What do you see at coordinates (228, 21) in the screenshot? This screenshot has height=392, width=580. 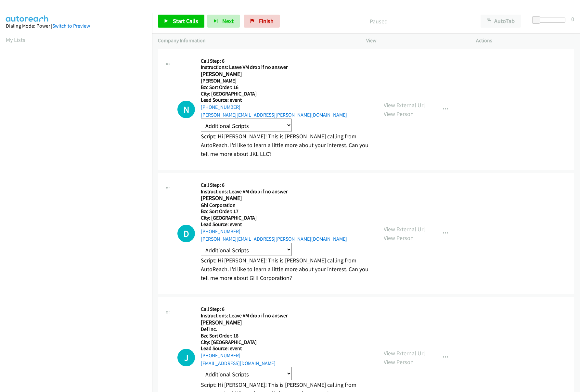 I see `span: Next` at bounding box center [228, 21].